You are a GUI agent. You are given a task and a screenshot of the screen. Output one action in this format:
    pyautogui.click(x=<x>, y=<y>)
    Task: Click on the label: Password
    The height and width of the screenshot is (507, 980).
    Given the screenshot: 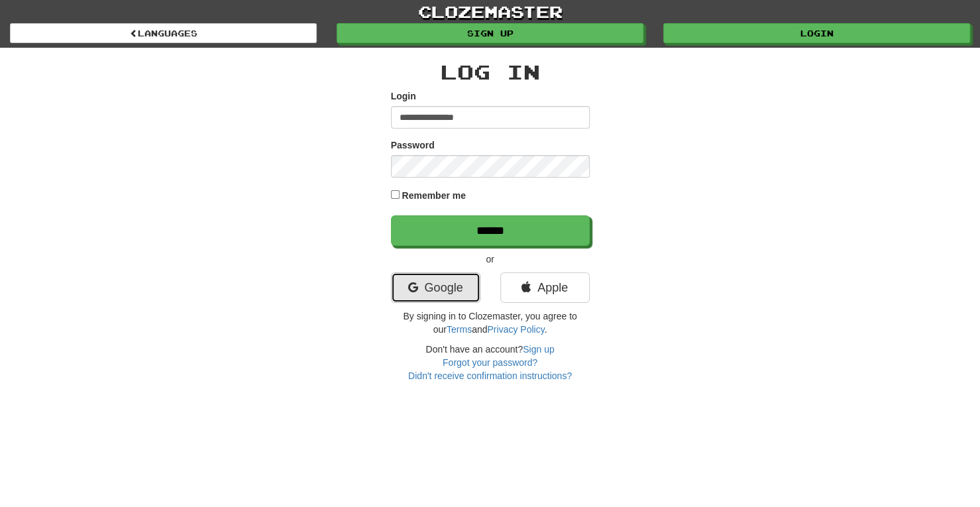 What is the action you would take?
    pyautogui.click(x=413, y=145)
    